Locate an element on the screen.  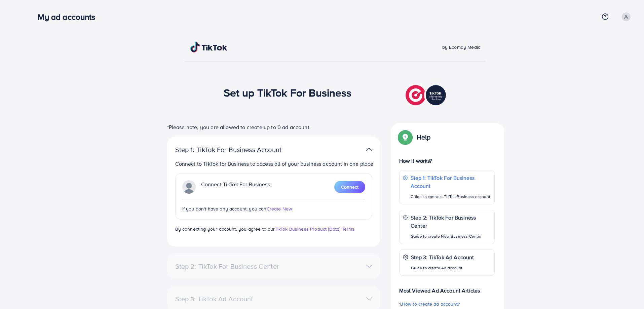
span: If you don't have any account, you can is located at coordinates (224, 209).